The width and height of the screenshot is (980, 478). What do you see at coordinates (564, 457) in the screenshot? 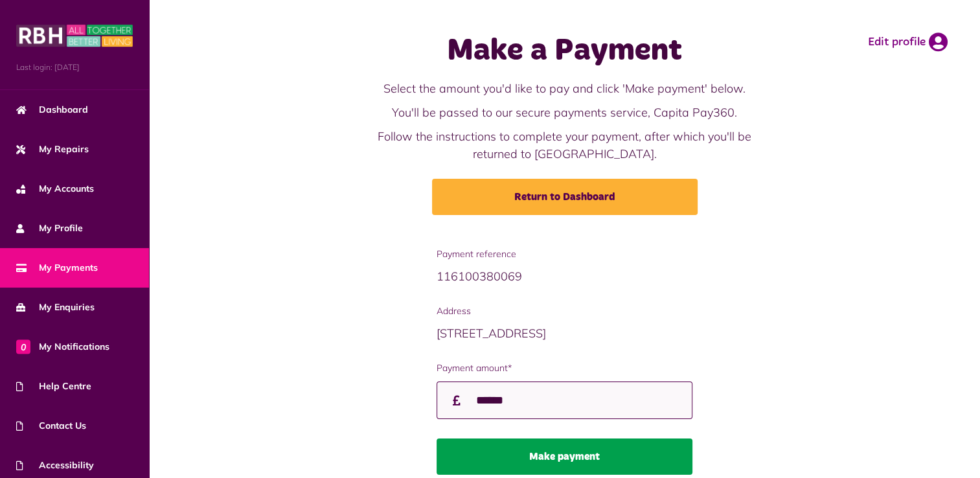
I see `button: Make payment` at bounding box center [564, 457].